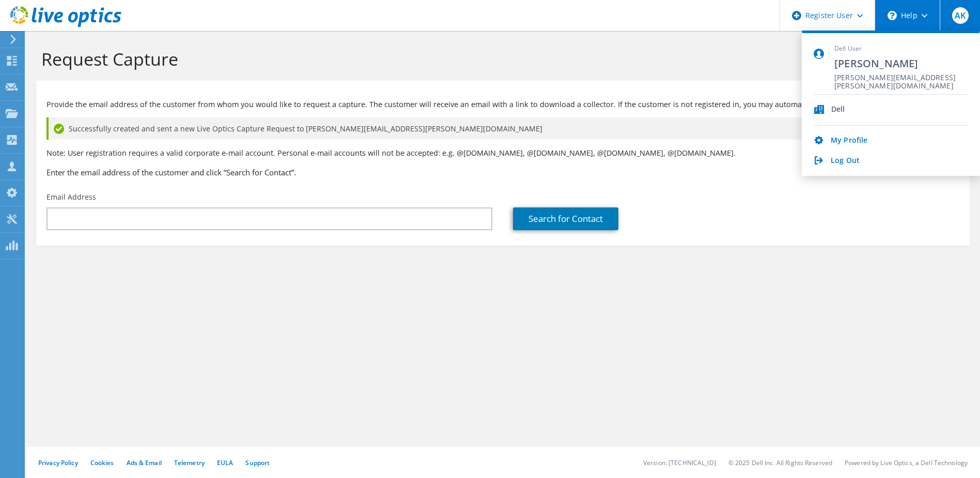 The image size is (980, 478). I want to click on li: © 2025 Dell Inc. All Rights Reserved, so click(780, 462).